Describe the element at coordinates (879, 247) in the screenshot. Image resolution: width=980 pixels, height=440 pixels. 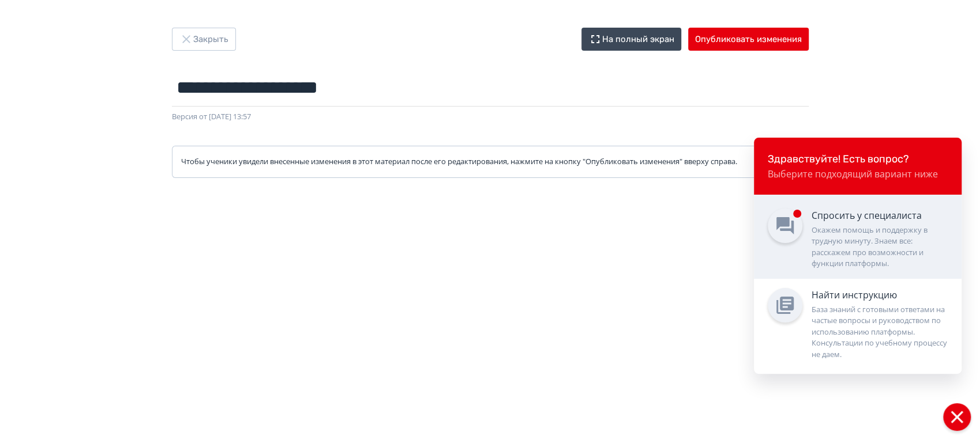
I see `div: Окажем помощь и поддержку в трудную минуту. Знаем все: расскажем про возможности и функции платфо...` at that location.